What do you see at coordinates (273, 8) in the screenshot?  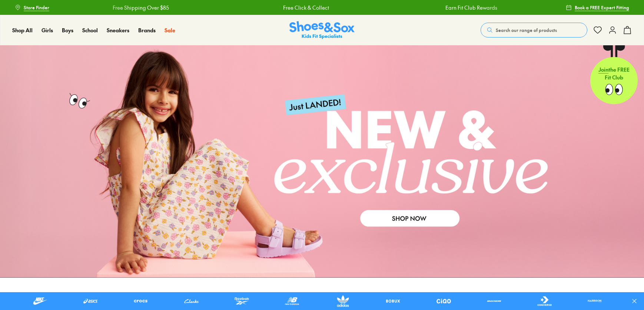 I see `a: Free Click & Collect` at bounding box center [273, 8].